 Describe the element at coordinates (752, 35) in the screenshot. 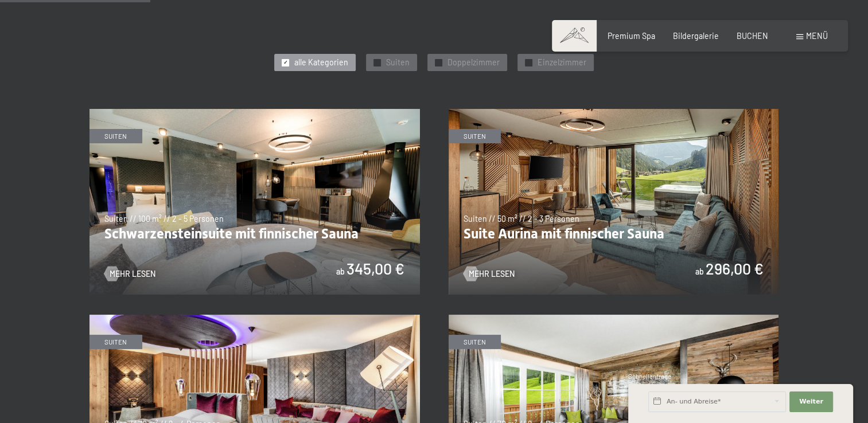

I see `span: BUCHEN` at that location.